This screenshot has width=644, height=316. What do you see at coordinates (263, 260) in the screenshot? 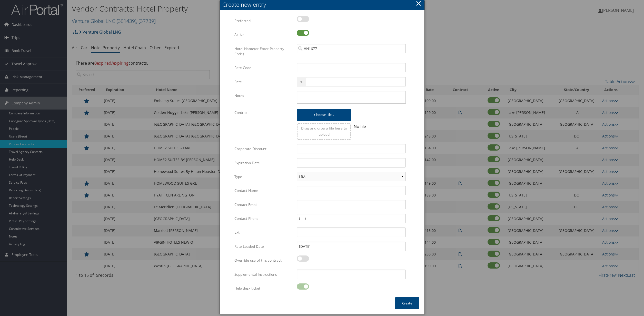
I see `label: Override use of this contract` at bounding box center [263, 260].